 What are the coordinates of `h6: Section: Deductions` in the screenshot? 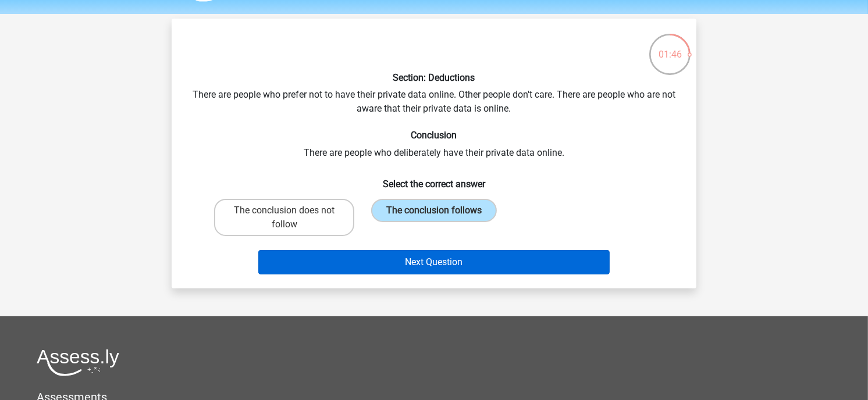 It's located at (434, 78).